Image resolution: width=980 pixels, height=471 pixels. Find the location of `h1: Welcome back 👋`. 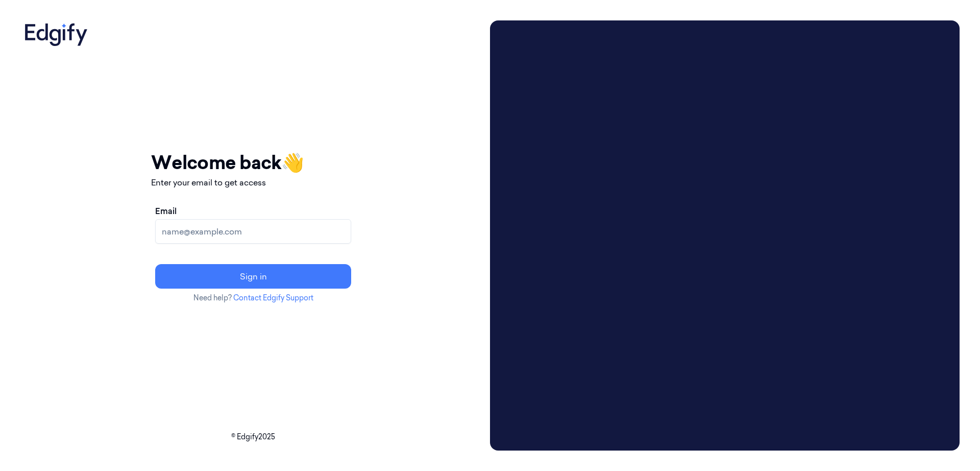

h1: Welcome back 👋 is located at coordinates (253, 162).